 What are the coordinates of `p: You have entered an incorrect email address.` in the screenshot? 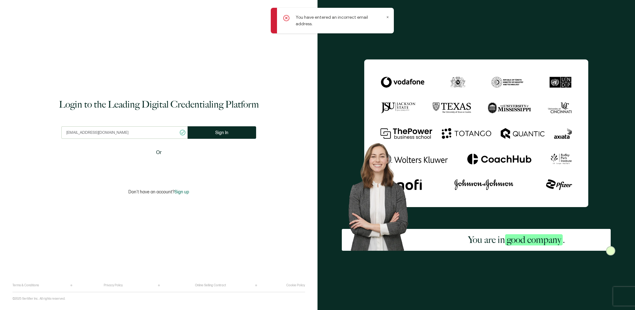 It's located at (340, 21).